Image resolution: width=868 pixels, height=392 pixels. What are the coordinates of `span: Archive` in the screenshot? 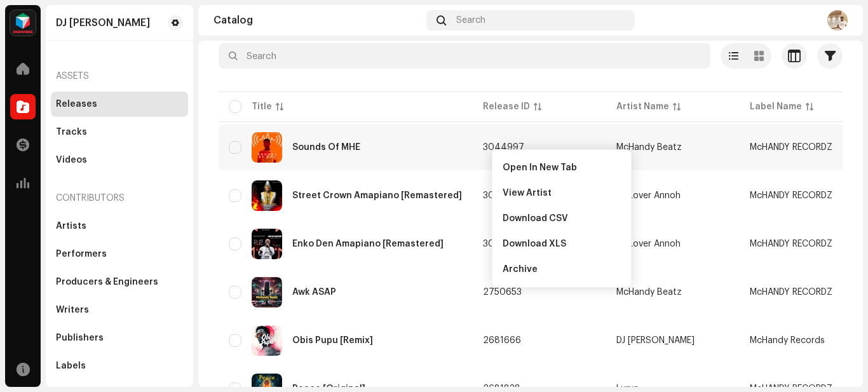 It's located at (520, 270).